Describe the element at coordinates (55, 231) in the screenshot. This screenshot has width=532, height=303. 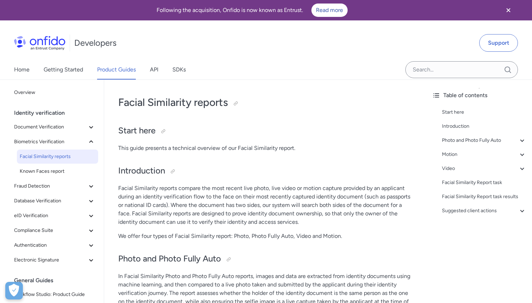
I see `button: Compliance Suite` at that location.